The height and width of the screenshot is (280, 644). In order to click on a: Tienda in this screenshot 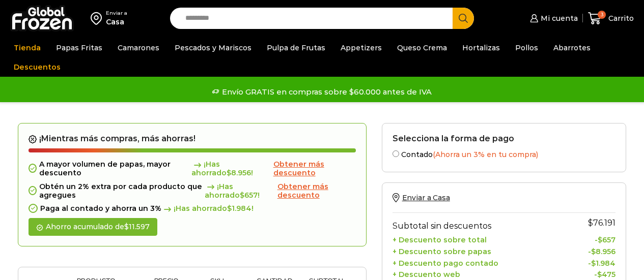, I will do `click(27, 48)`.